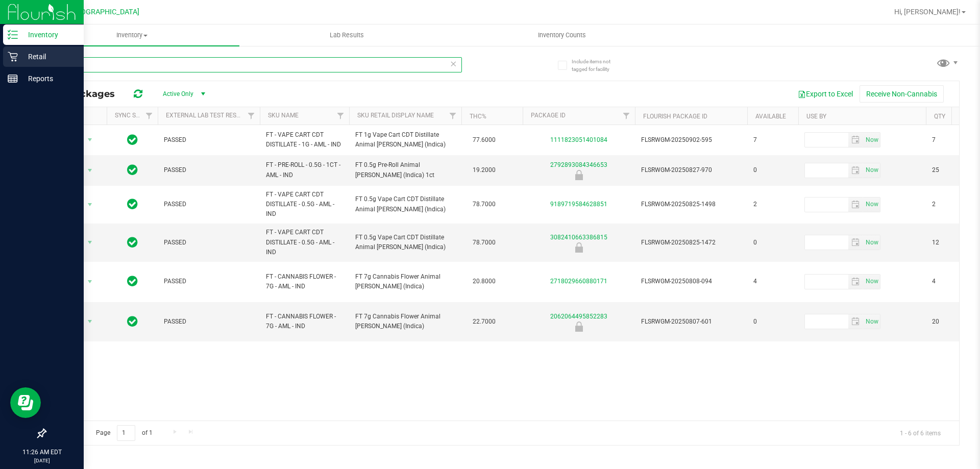 The height and width of the screenshot is (469, 980). I want to click on p: Inventory, so click(48, 35).